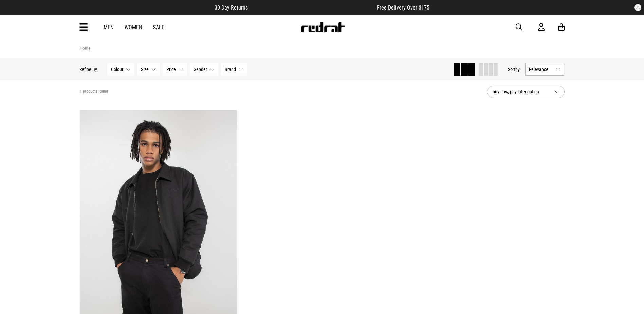  Describe the element at coordinates (175, 69) in the screenshot. I see `button: Price` at that location.